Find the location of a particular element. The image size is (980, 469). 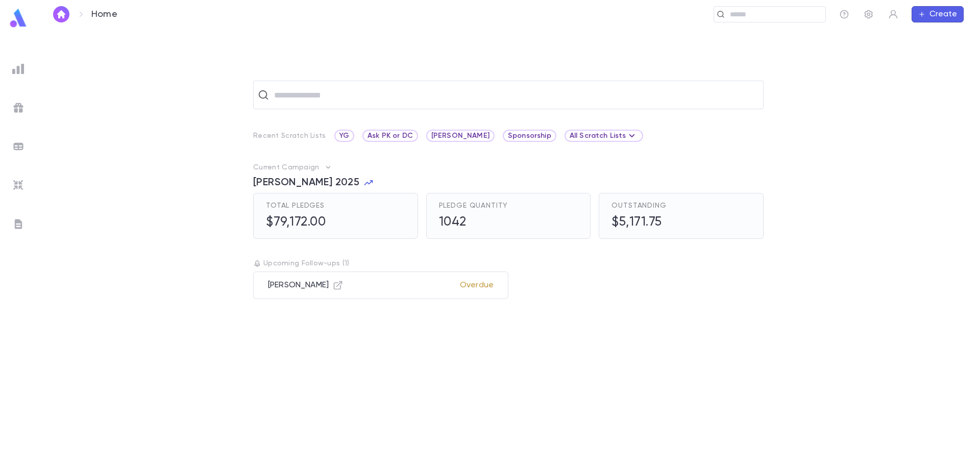

h5: 1042 is located at coordinates (474, 223).